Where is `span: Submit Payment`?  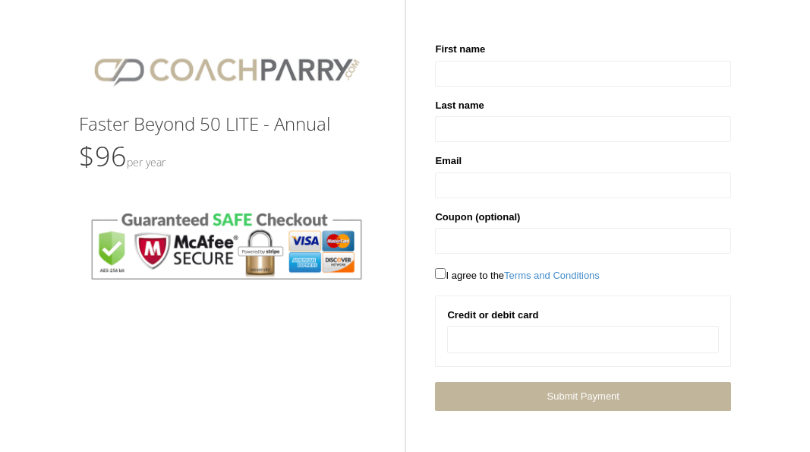
span: Submit Payment is located at coordinates (583, 396).